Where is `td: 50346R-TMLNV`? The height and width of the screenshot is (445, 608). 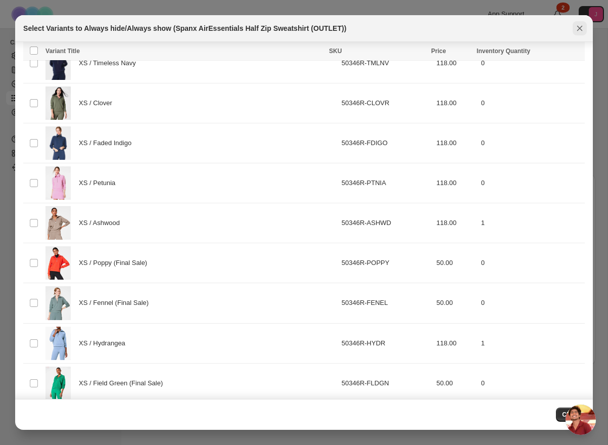 td: 50346R-TMLNV is located at coordinates (386, 63).